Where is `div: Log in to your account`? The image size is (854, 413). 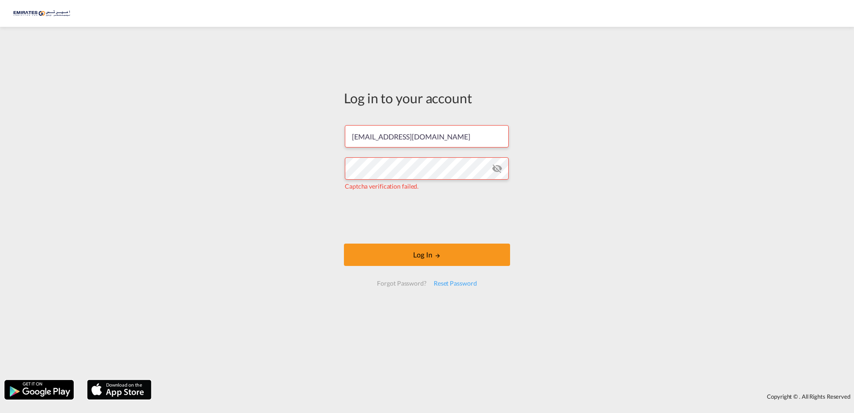 div: Log in to your account is located at coordinates (427, 98).